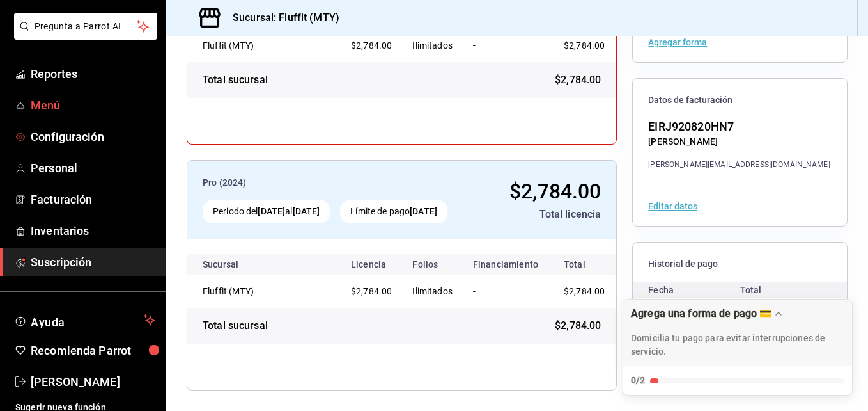 The height and width of the screenshot is (411, 868). I want to click on div: EIRJ920820HN7, so click(740, 126).